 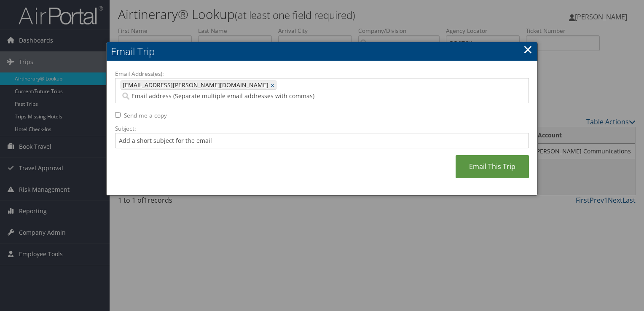 What do you see at coordinates (322, 128) in the screenshot?
I see `label: Subject:` at bounding box center [322, 128].